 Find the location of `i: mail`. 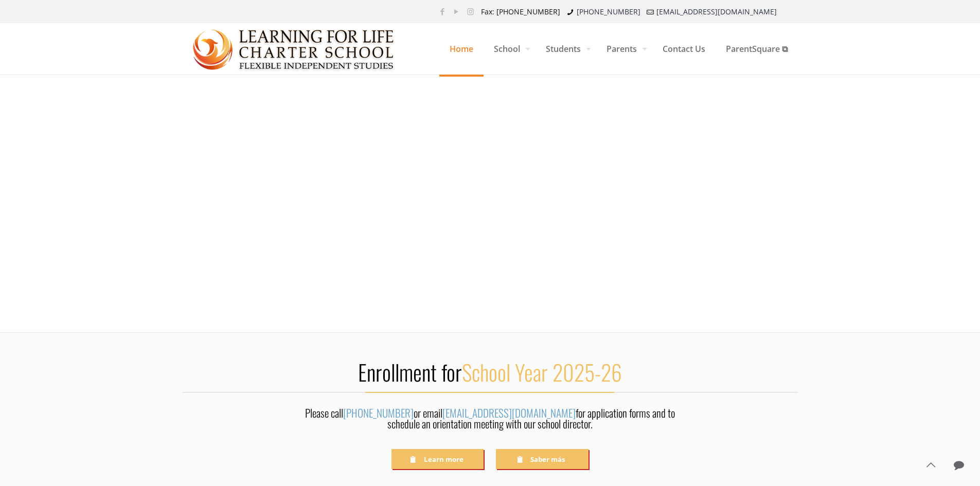

i: mail is located at coordinates (651, 11).